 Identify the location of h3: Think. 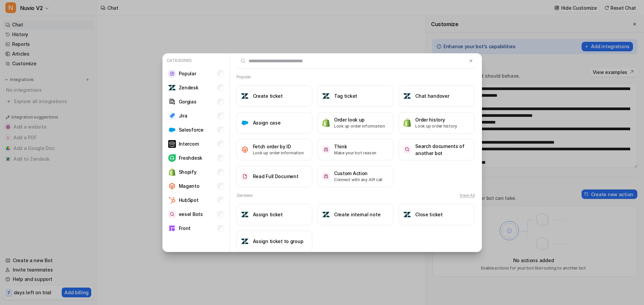
(355, 146).